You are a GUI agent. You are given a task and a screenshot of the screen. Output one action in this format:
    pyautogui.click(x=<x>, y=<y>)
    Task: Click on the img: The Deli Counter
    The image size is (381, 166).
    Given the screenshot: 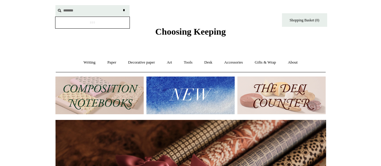 What is the action you would take?
    pyautogui.click(x=281, y=95)
    